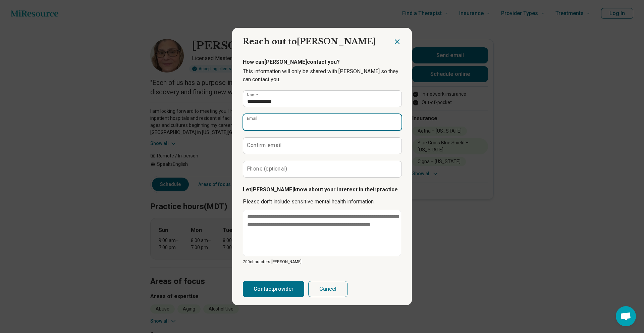 The height and width of the screenshot is (333, 644). Describe the element at coordinates (267, 169) in the screenshot. I see `label: Phone (optional)` at that location.